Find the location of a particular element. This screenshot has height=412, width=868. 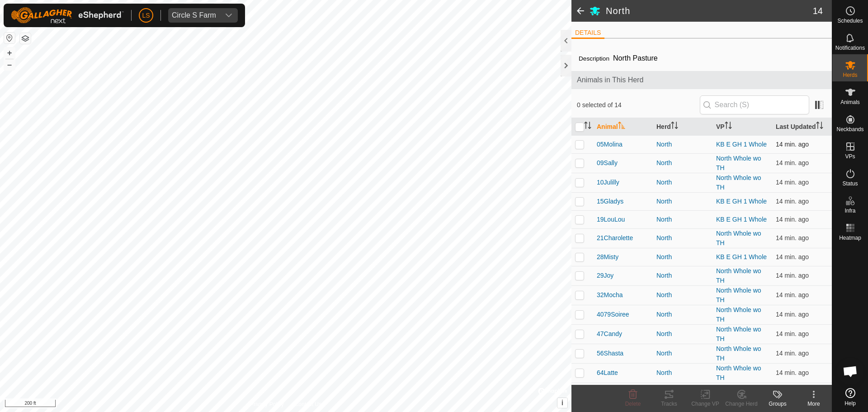

span: Infra is located at coordinates (850, 211).